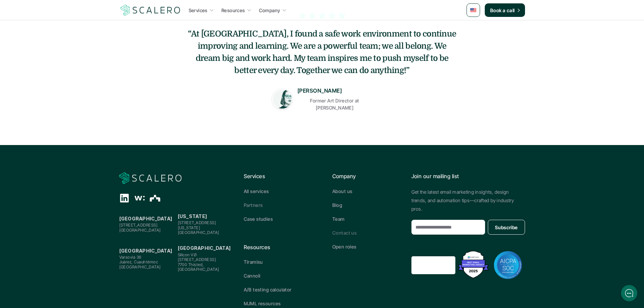  I want to click on p: Contact us, so click(344, 233).